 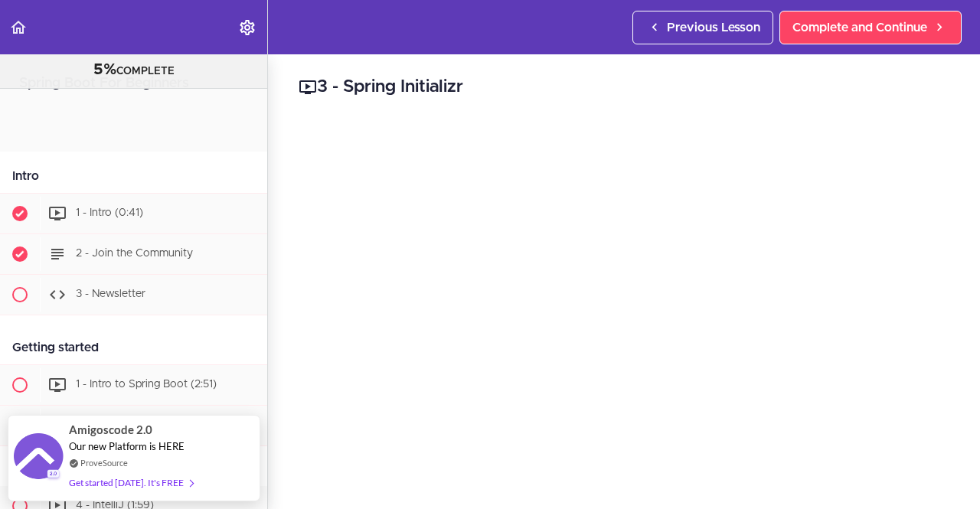 What do you see at coordinates (134, 71) in the screenshot?
I see `div: COMPLETE` at bounding box center [134, 71].